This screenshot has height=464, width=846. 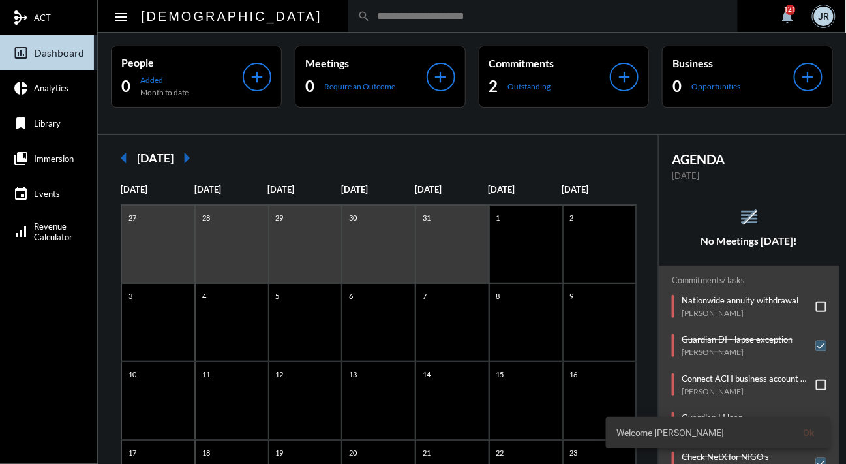 I want to click on mat-icon: reorder, so click(x=749, y=216).